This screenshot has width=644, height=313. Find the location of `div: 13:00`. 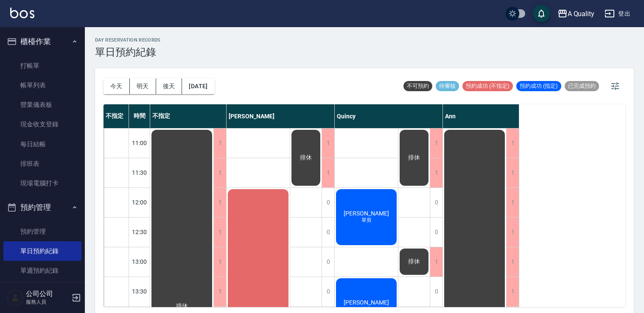

div: 13:00 is located at coordinates (140, 261).